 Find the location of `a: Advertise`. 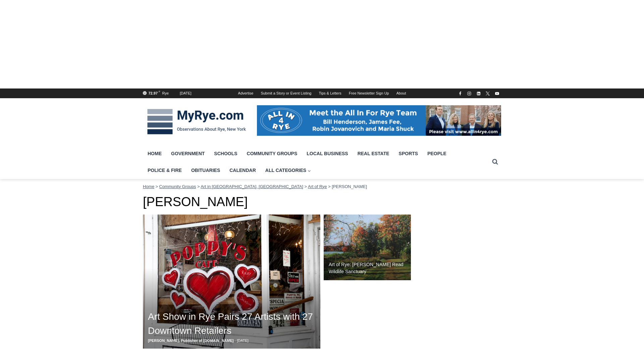

a: Advertise is located at coordinates (246, 93).